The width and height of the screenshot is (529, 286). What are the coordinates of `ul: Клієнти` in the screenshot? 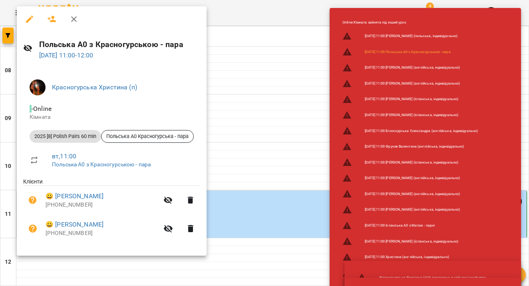 It's located at (111, 212).